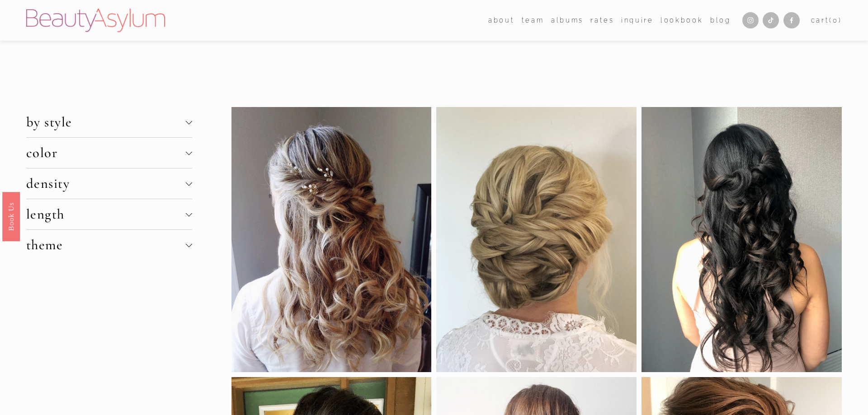 The image size is (868, 415). Describe the element at coordinates (106, 122) in the screenshot. I see `span: by style` at that location.